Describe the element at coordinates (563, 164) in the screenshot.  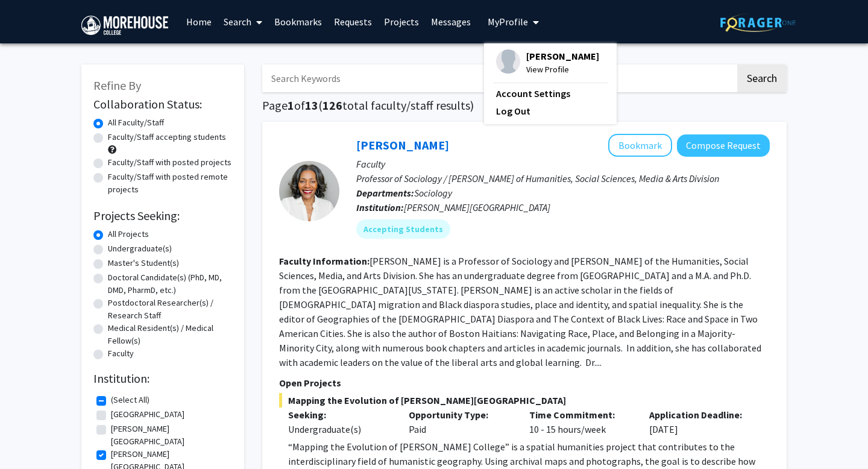
I see `p: Faculty` at that location.